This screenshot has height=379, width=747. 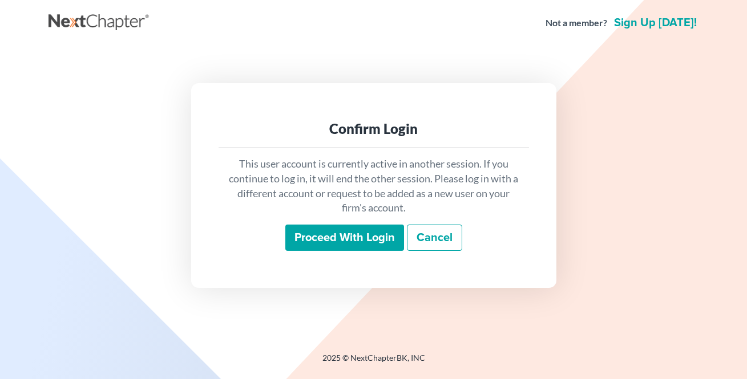 I want to click on div: Confirm Login, so click(x=374, y=129).